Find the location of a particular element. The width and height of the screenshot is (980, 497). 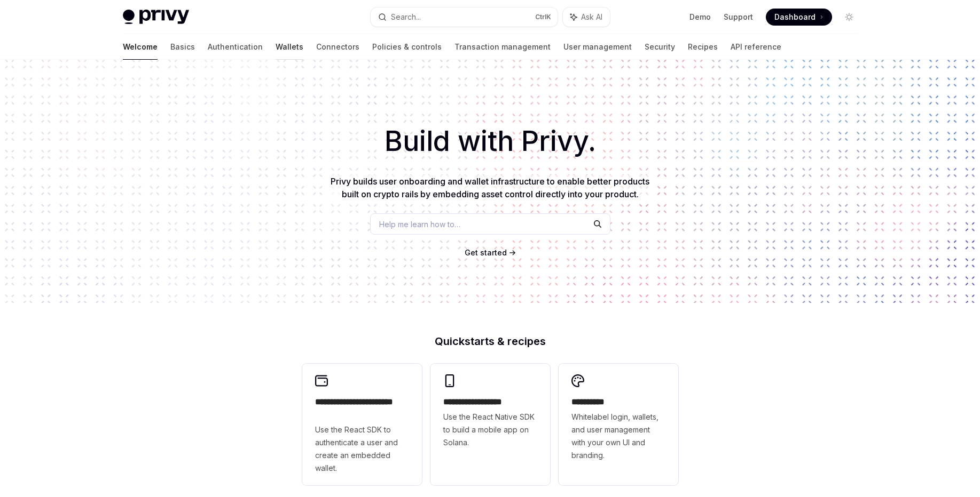

a: Welcome is located at coordinates (140, 47).